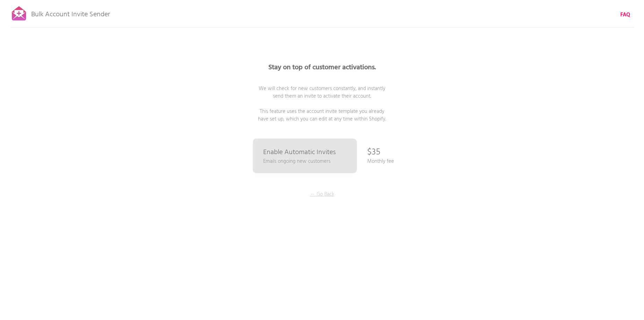  I want to click on p: Bulk Account Invite Sender, so click(71, 13).